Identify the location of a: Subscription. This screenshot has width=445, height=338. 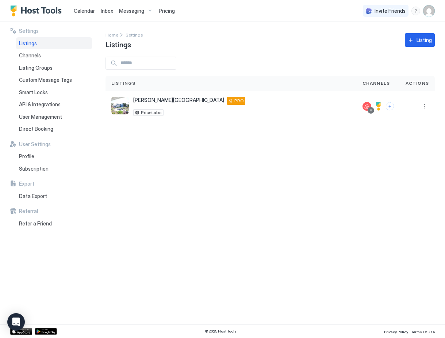
(54, 169).